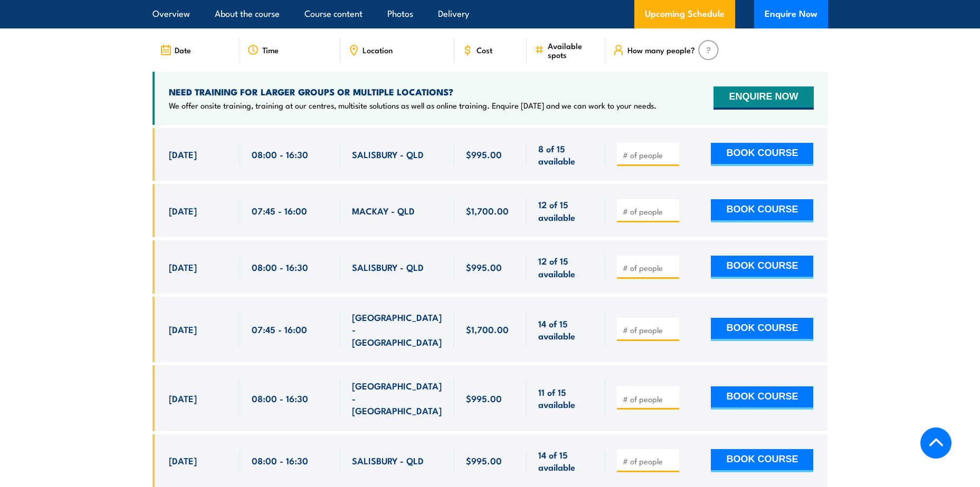 The image size is (980, 487). What do you see at coordinates (183, 49) in the screenshot?
I see `span: Date` at bounding box center [183, 49].